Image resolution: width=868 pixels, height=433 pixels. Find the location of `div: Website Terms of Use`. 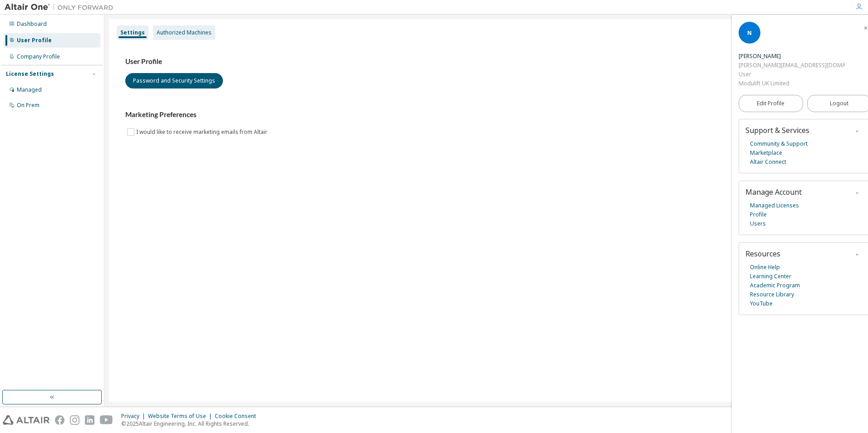

div: Website Terms of Use is located at coordinates (181, 417).